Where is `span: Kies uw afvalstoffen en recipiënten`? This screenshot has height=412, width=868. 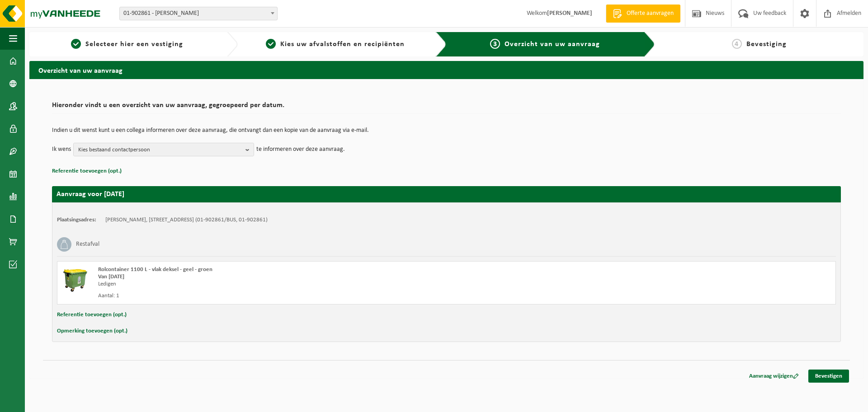 span: Kies uw afvalstoffen en recipiënten is located at coordinates (342, 44).